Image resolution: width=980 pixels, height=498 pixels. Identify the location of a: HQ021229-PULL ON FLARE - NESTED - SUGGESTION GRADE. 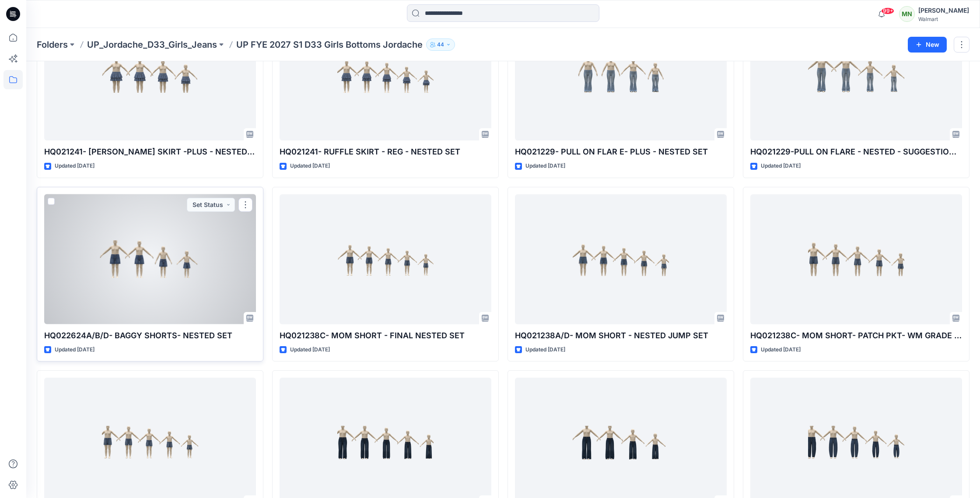
(856, 75).